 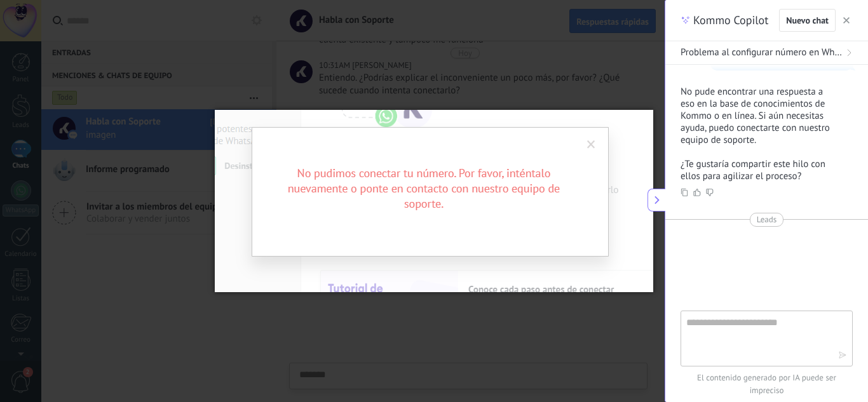 I want to click on p: No pude encontrar una respuesta a eso en la base de conocimientos de Kommo o en línea. Si aún nec..., so click(x=758, y=116).